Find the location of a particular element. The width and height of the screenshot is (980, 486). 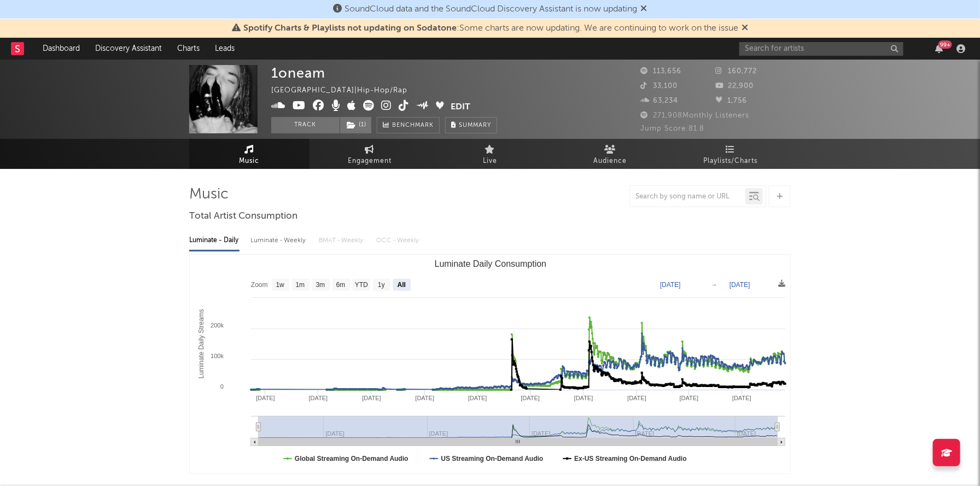

div: Luminate - Daily is located at coordinates (214, 241).